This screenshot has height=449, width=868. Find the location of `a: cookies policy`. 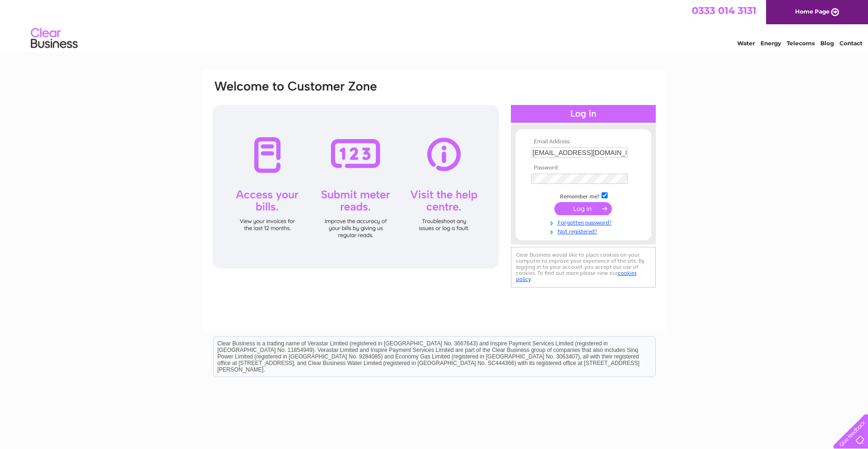

a: cookies policy is located at coordinates (576, 276).